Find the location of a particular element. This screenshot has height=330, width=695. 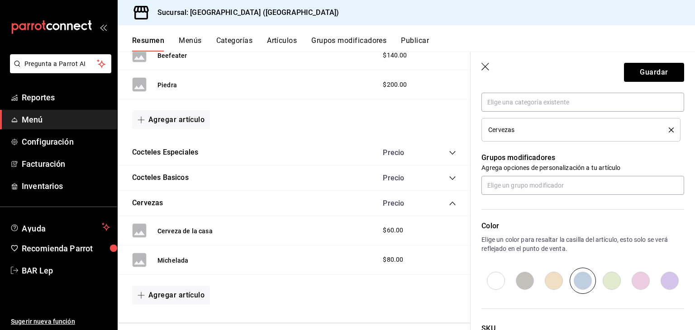

span: $140.00 is located at coordinates (395, 55).